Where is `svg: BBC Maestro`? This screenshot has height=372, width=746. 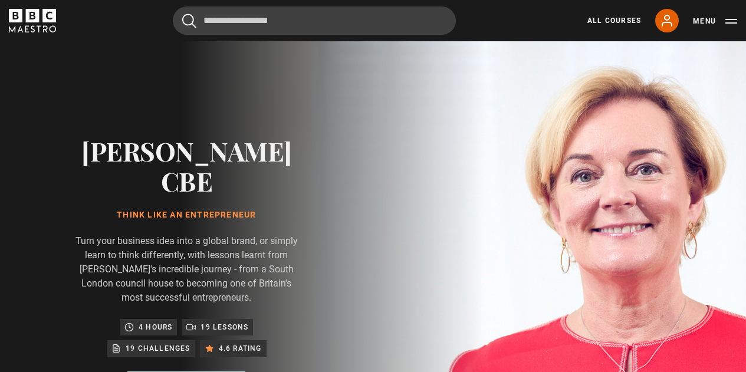
svg: BBC Maestro is located at coordinates (32, 21).